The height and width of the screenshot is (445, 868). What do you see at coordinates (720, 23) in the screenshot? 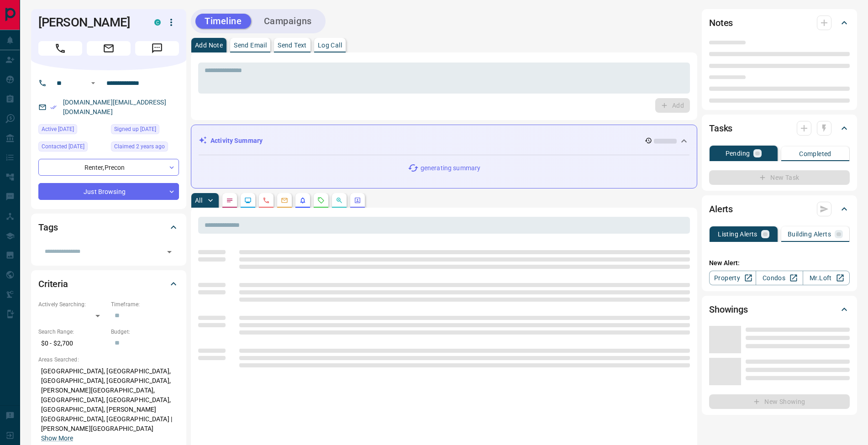
I see `h2: Notes` at bounding box center [720, 23].